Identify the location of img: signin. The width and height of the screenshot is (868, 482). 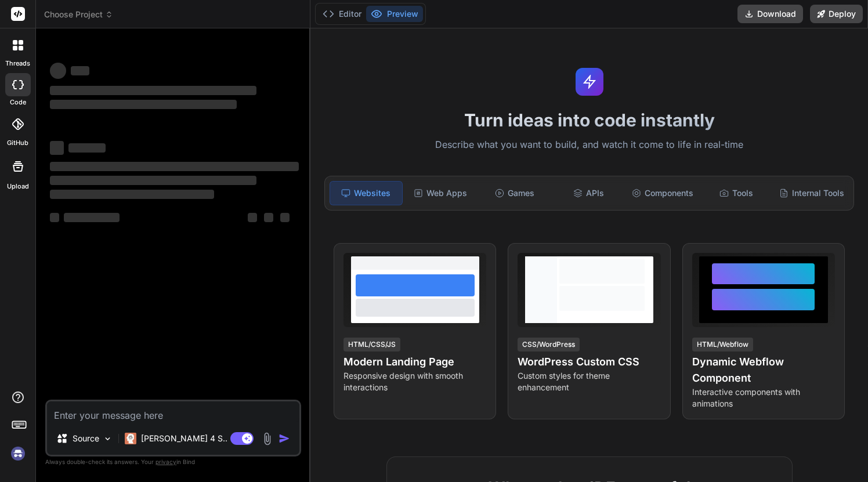
(18, 454).